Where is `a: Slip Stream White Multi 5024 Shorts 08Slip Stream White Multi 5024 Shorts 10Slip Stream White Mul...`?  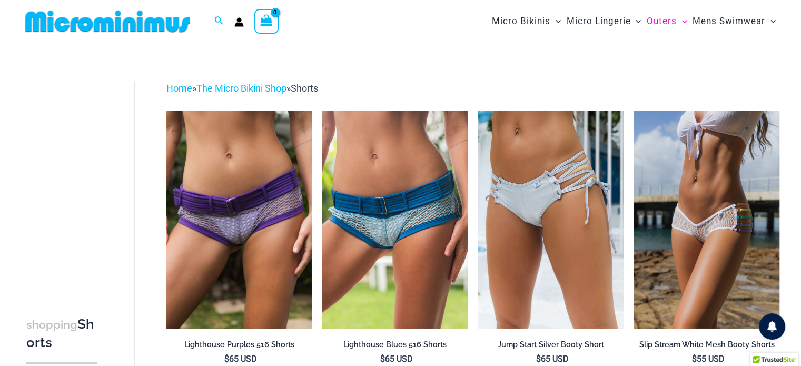
a: Slip Stream White Multi 5024 Shorts 08Slip Stream White Multi 5024 Shorts 10Slip Stream White Mul... is located at coordinates (706, 219).